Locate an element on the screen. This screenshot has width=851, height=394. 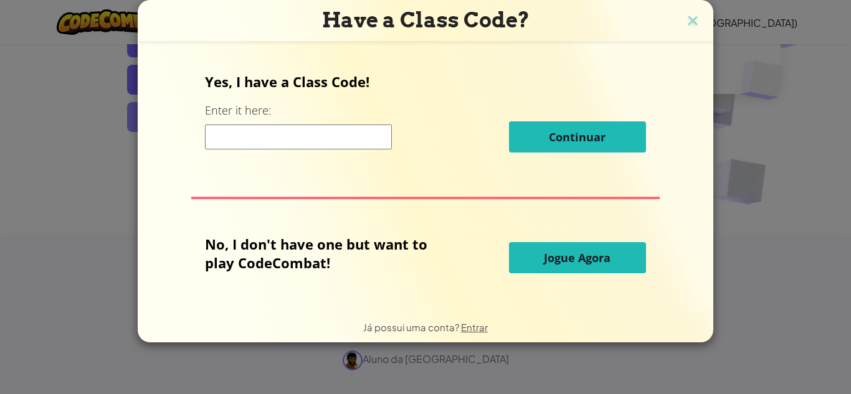
span: Já possui uma conta? is located at coordinates (412, 327).